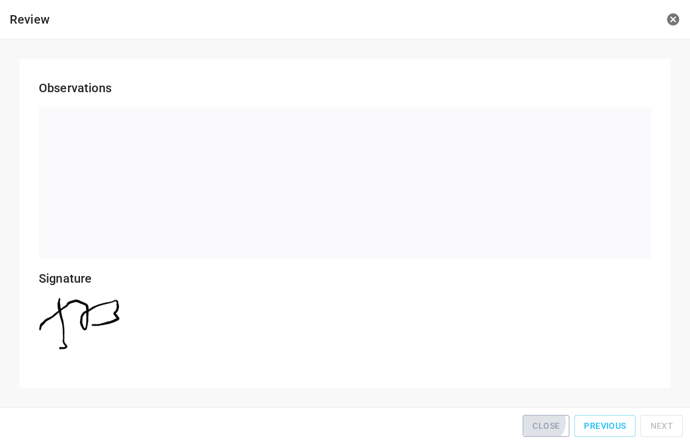 Image resolution: width=690 pixels, height=444 pixels. What do you see at coordinates (545, 425) in the screenshot?
I see `span: Close` at bounding box center [545, 425].